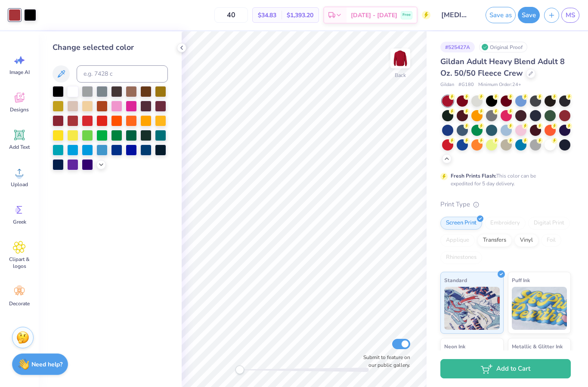 This screenshot has width=588, height=387. What do you see at coordinates (456, 280) in the screenshot?
I see `span: Standard` at bounding box center [456, 280].